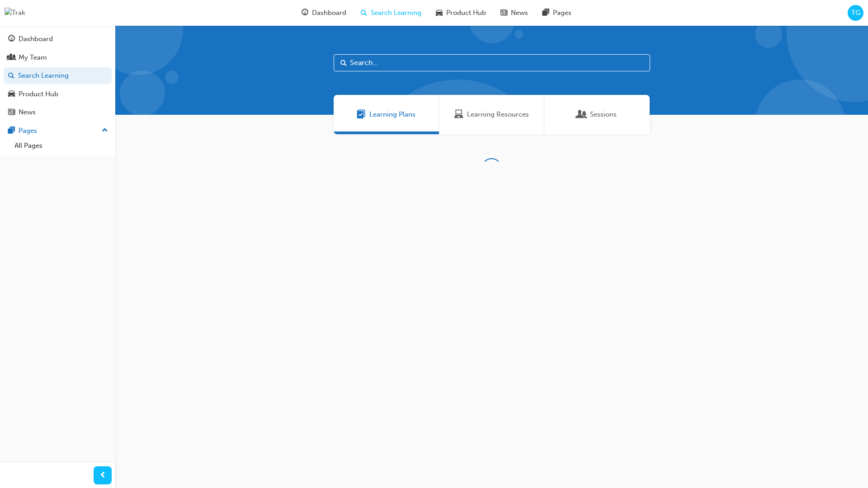  I want to click on span: people-icon, so click(11, 58).